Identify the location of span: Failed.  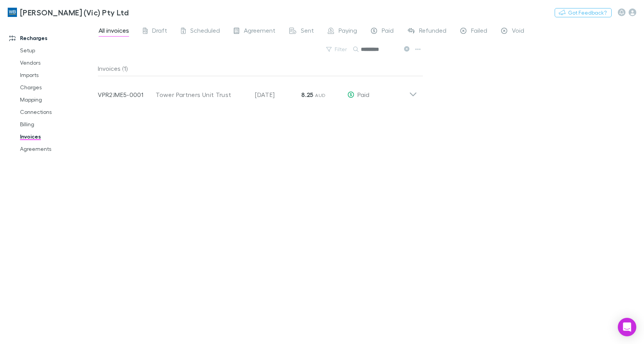
(479, 31).